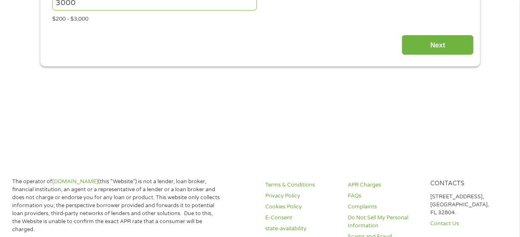 The height and width of the screenshot is (237, 520). What do you see at coordinates (384, 196) in the screenshot?
I see `a: FAQs` at bounding box center [384, 196].